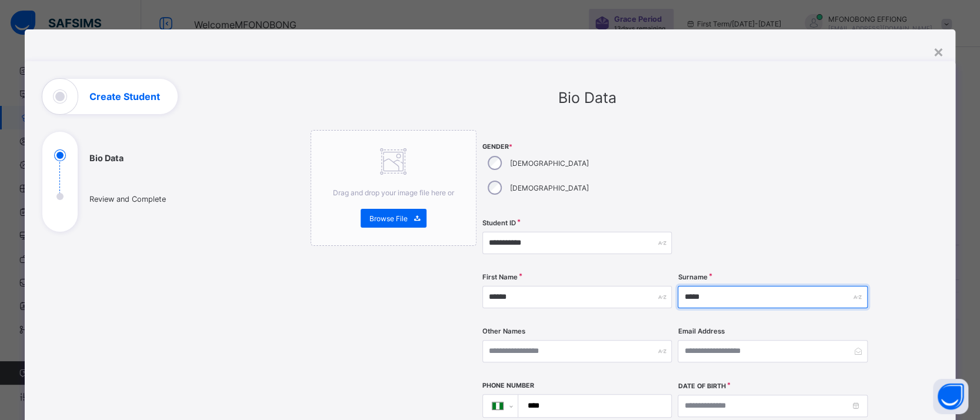 The image size is (980, 420). Describe the element at coordinates (577, 146) in the screenshot. I see `span: Gender` at that location.